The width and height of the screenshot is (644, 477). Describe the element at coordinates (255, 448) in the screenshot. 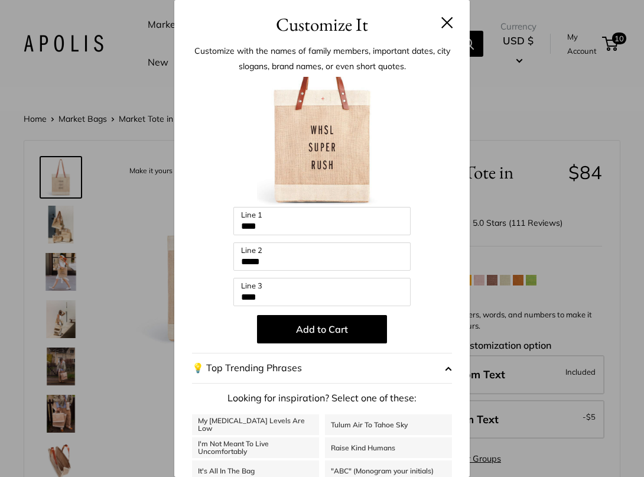

I see `a: I'm Not Meant To Live Uncomfortably` at that location.